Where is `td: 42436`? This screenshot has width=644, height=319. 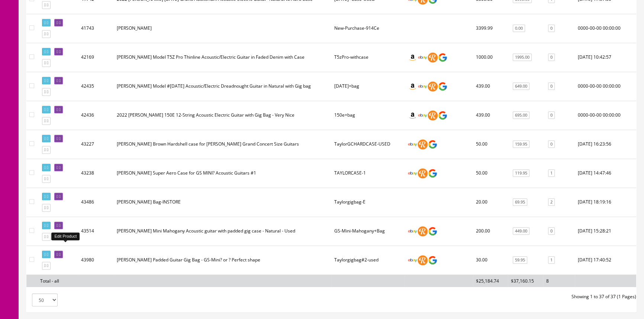 td: 42436 is located at coordinates (96, 115).